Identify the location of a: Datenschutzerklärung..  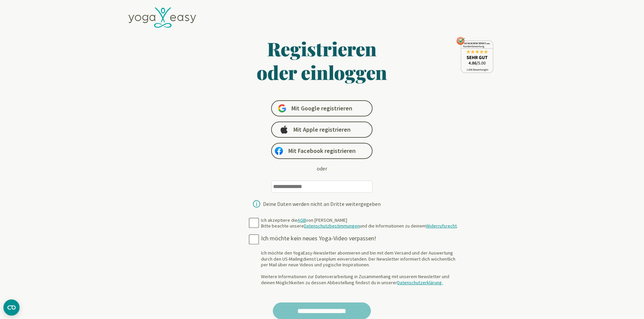
(420, 283).